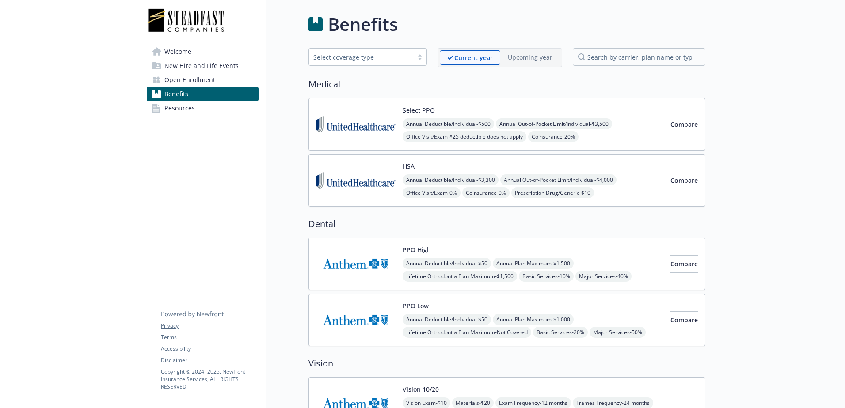 The height and width of the screenshot is (408, 845). Describe the element at coordinates (415, 306) in the screenshot. I see `button: PPO Low` at that location.